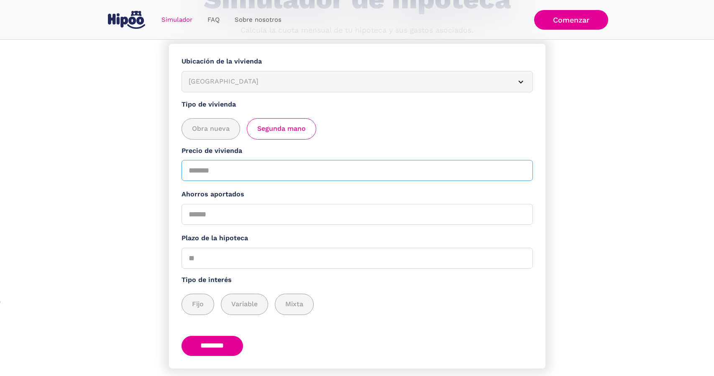 The width and height of the screenshot is (714, 376). I want to click on label: Plazo de la hipoteca, so click(357, 238).